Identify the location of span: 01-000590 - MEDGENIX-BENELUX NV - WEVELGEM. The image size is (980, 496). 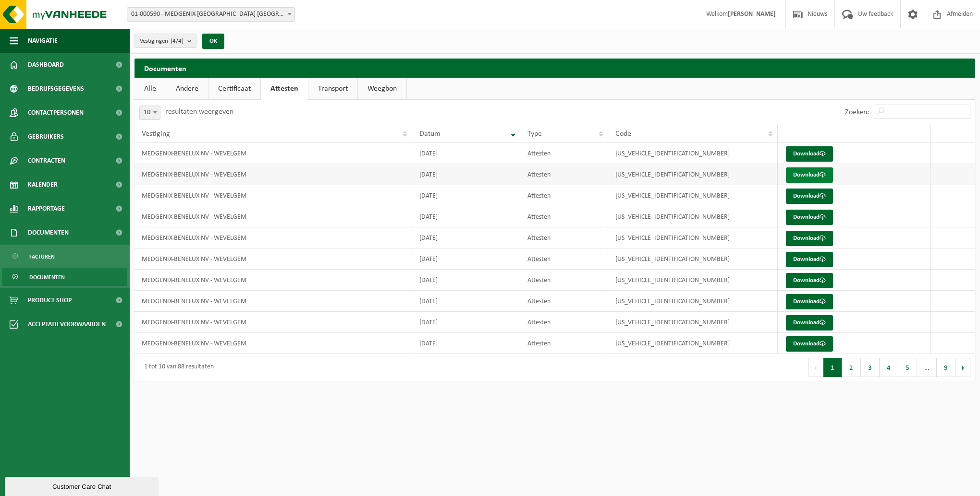
(211, 14).